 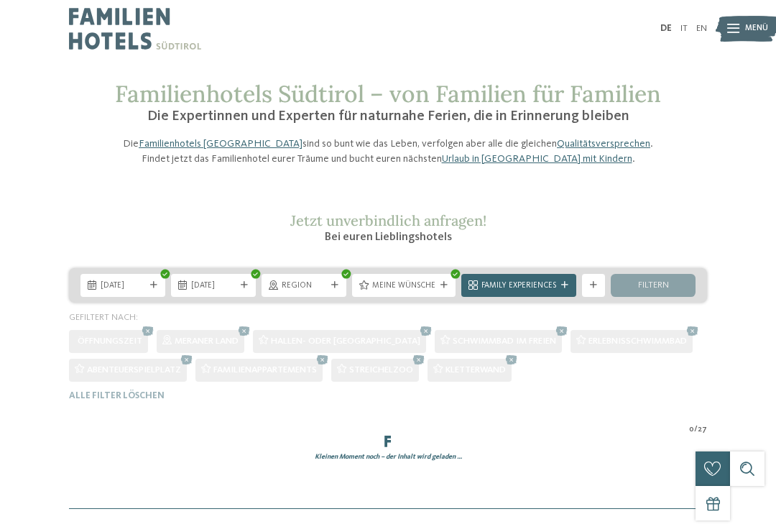 What do you see at coordinates (757, 29) in the screenshot?
I see `span: Menü` at bounding box center [757, 29].